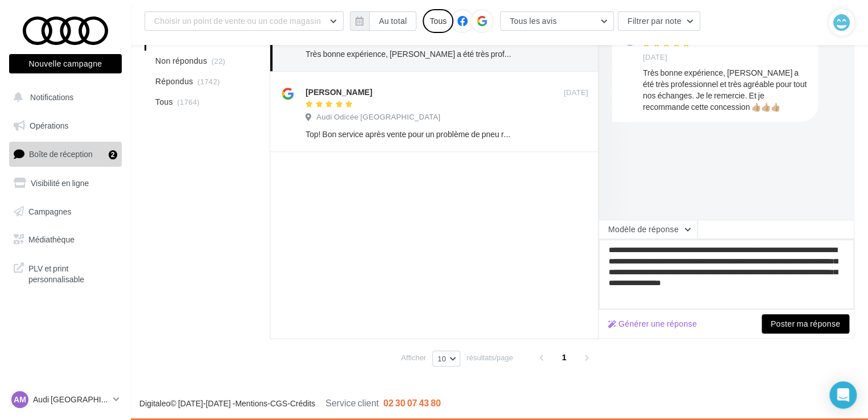  What do you see at coordinates (174, 82) in the screenshot?
I see `span: Répondus` at bounding box center [174, 82].